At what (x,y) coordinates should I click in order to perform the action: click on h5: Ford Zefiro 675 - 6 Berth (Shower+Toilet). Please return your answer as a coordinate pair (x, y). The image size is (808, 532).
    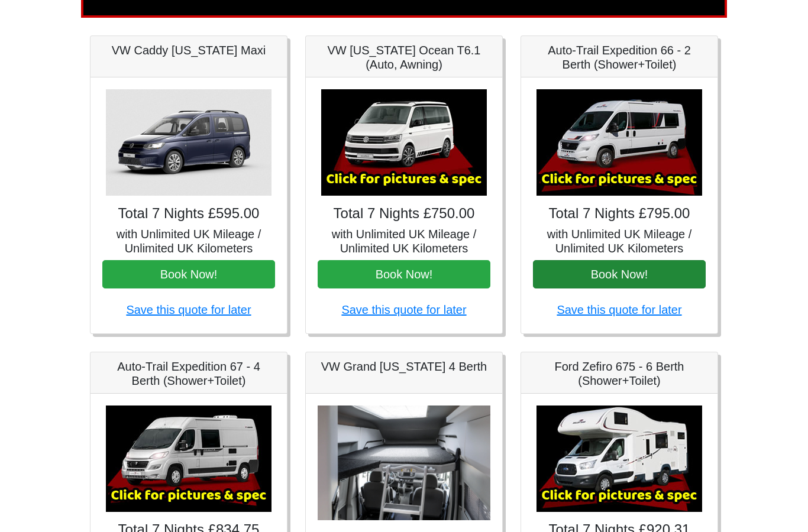
    Looking at the image, I should click on (619, 373).